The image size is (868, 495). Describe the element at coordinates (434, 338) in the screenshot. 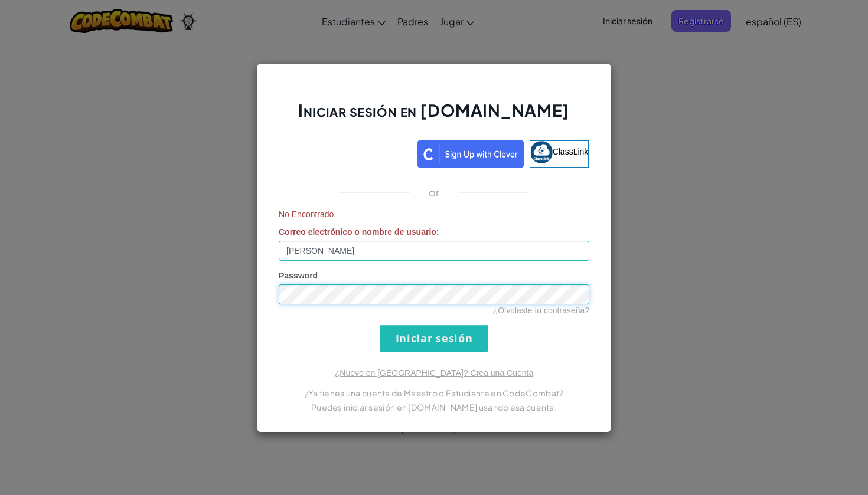

I see `input: Iniciar sesión` at that location.